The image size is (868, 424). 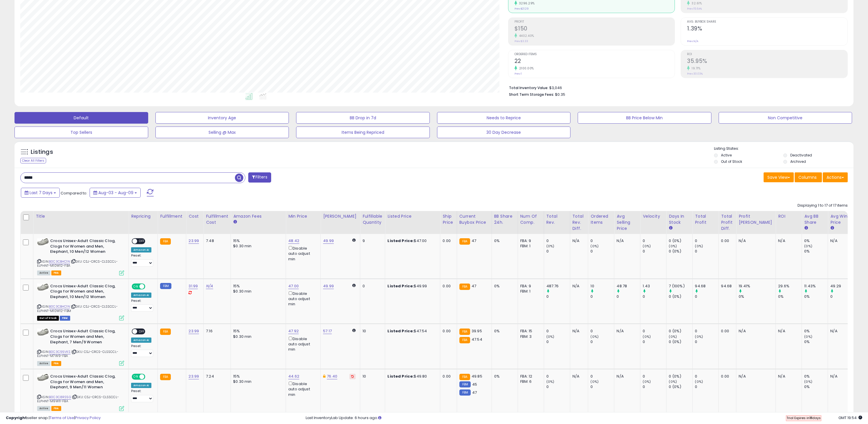 I want to click on div: FBA: 9, so click(x=530, y=241).